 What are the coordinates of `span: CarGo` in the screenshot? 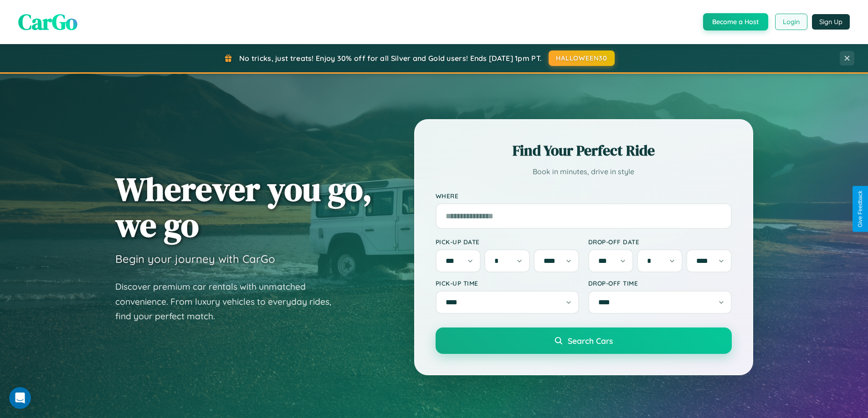 It's located at (48, 22).